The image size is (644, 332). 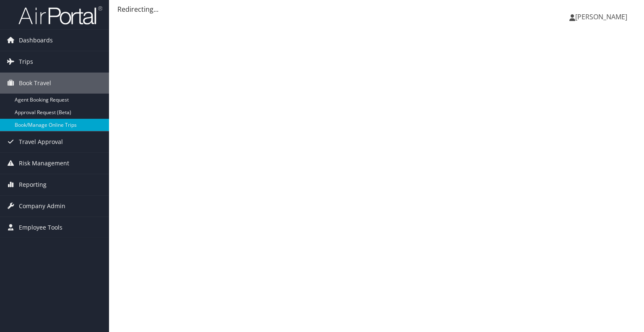 I want to click on span: Book Travel, so click(x=35, y=83).